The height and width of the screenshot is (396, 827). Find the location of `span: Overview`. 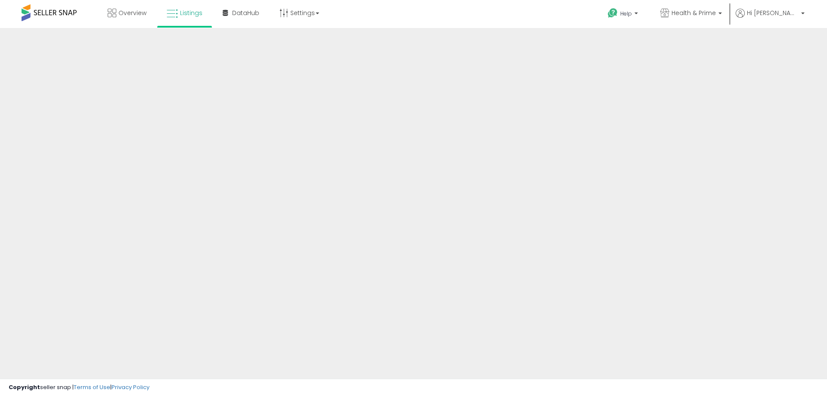

span: Overview is located at coordinates (132, 13).